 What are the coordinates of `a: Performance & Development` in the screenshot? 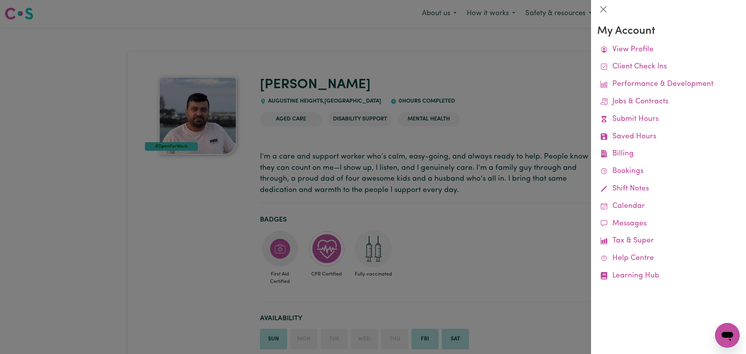 It's located at (668, 84).